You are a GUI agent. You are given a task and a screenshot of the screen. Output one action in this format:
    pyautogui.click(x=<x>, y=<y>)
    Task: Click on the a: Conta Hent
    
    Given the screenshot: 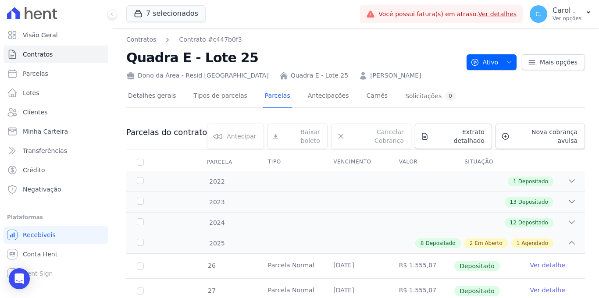 What is the action you would take?
    pyautogui.click(x=56, y=254)
    